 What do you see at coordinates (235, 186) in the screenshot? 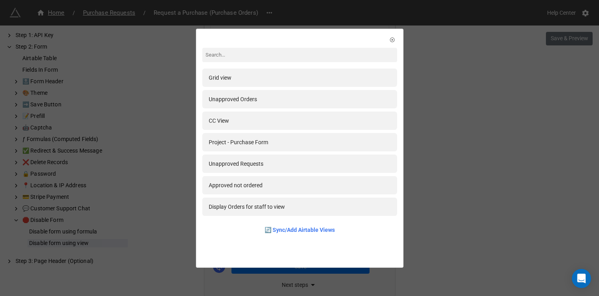
I see `div: Approved not ordered` at bounding box center [235, 186].